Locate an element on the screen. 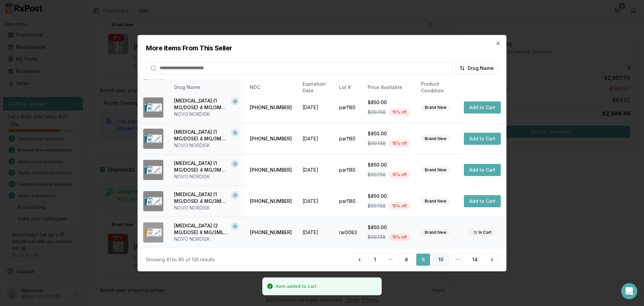  button: Drug Name is located at coordinates (477, 68).